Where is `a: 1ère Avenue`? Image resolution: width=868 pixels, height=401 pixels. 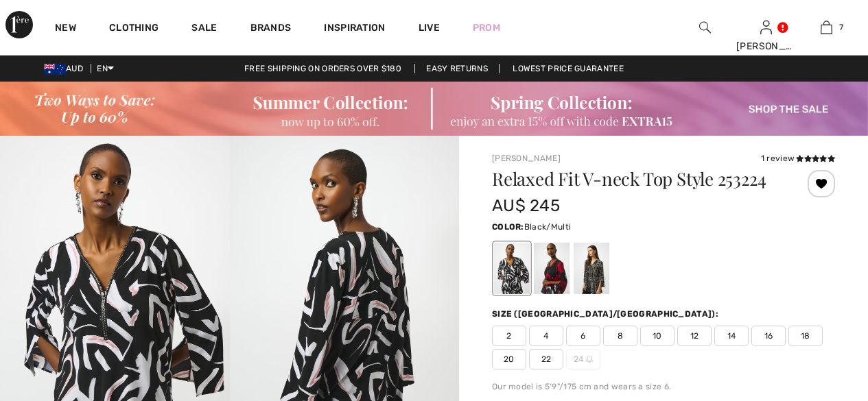 a: 1ère Avenue is located at coordinates (20, 24).